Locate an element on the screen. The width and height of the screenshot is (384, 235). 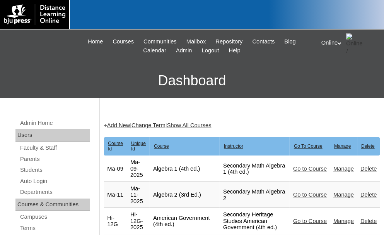
span: Repository is located at coordinates (229, 41).